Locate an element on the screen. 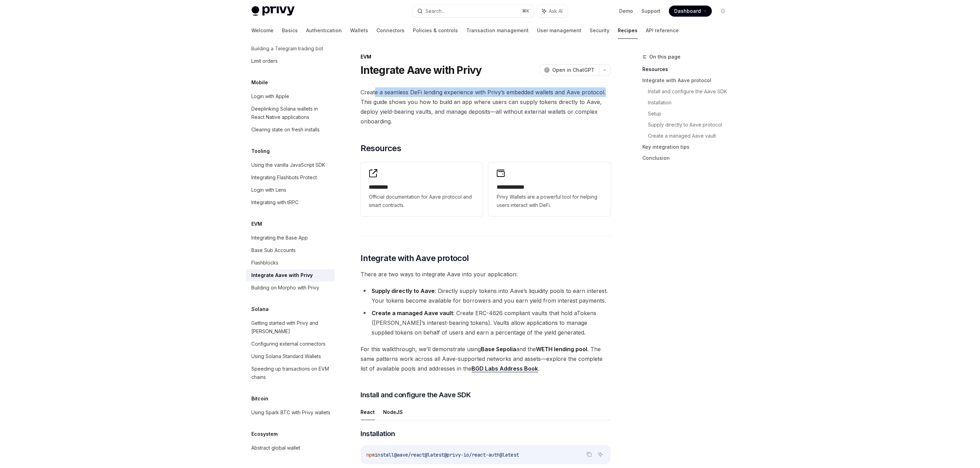  h5: Bitcoin is located at coordinates (260, 399).